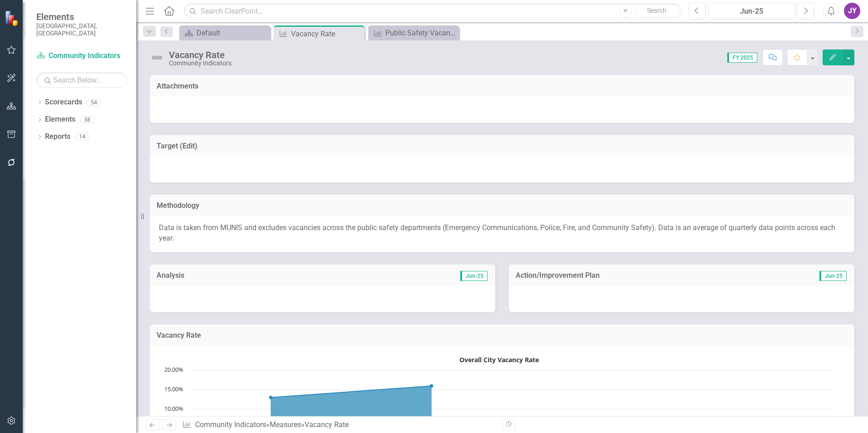  Describe the element at coordinates (502, 336) in the screenshot. I see `h3: Vacancy Rate` at that location.